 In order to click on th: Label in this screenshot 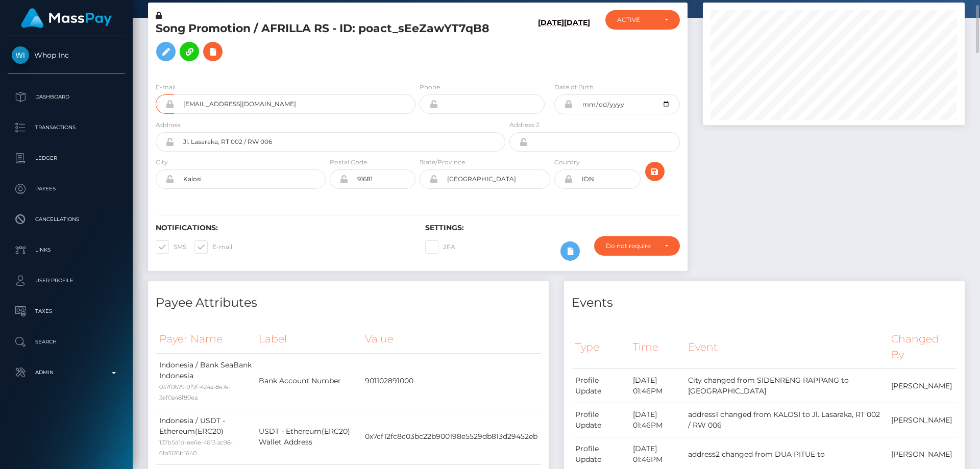, I will do `click(309, 339)`.